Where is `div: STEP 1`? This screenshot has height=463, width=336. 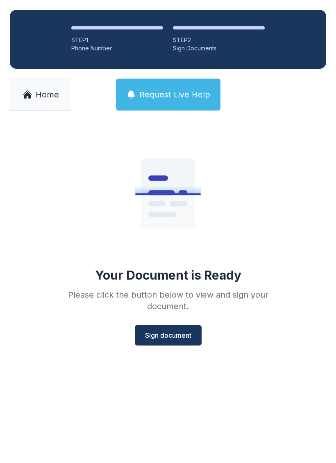 div: STEP 1 is located at coordinates (117, 40).